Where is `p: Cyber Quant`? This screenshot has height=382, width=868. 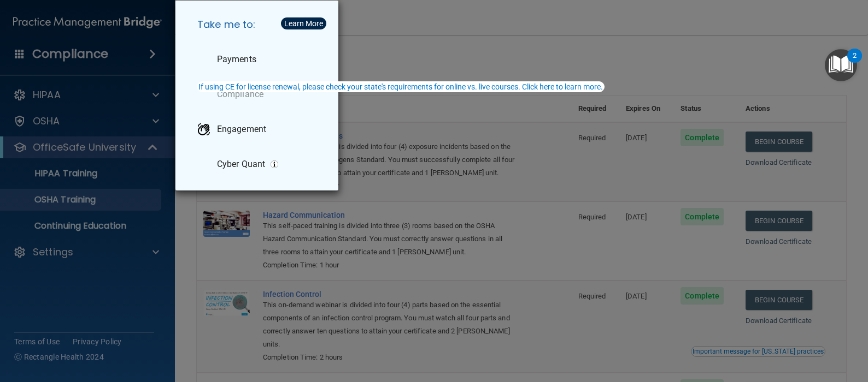
p: Cyber Quant is located at coordinates (241, 164).